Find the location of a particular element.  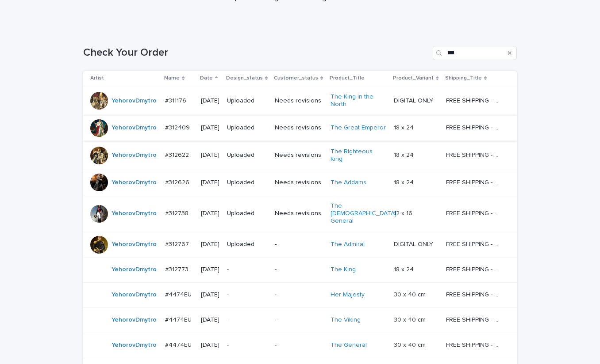

p: Shipping_Title is located at coordinates (463, 78).